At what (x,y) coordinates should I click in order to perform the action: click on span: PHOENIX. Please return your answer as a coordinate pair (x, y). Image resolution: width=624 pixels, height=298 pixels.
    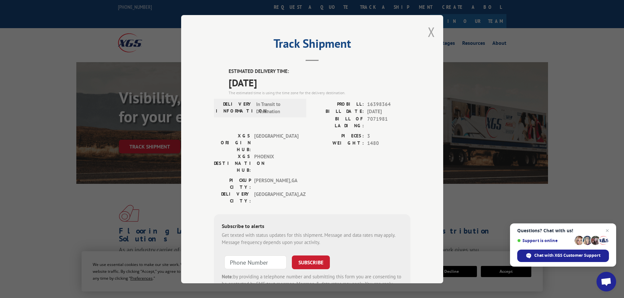
    Looking at the image, I should click on (276, 163).